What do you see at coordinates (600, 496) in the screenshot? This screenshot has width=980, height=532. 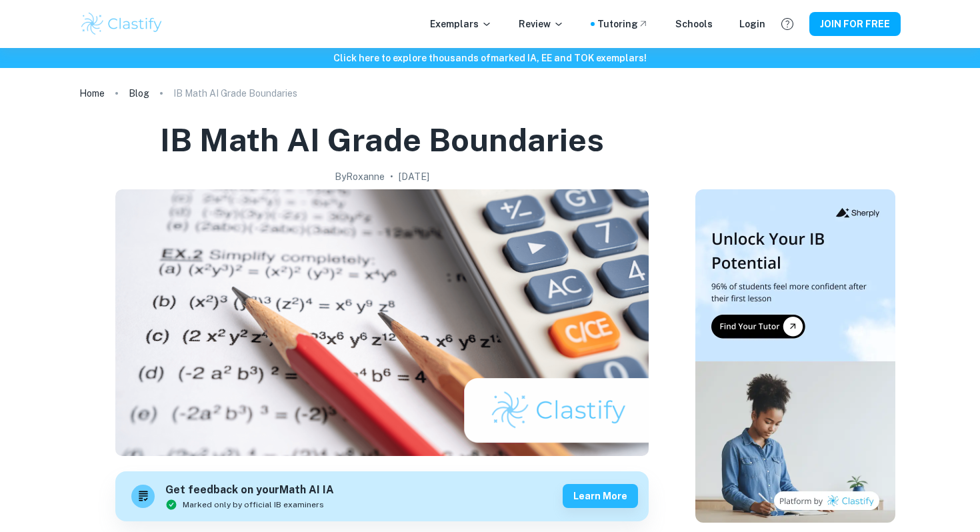 I see `button: Learn more` at bounding box center [600, 496].